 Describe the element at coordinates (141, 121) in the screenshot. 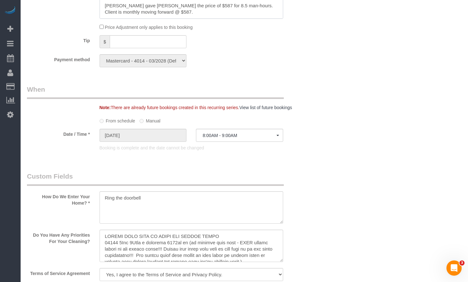

I see `input: Manual` at that location.